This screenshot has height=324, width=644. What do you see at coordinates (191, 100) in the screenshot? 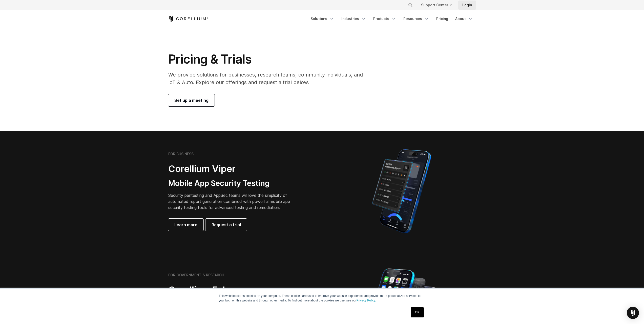
I see `a: Set up a meeting` at bounding box center [191, 100].